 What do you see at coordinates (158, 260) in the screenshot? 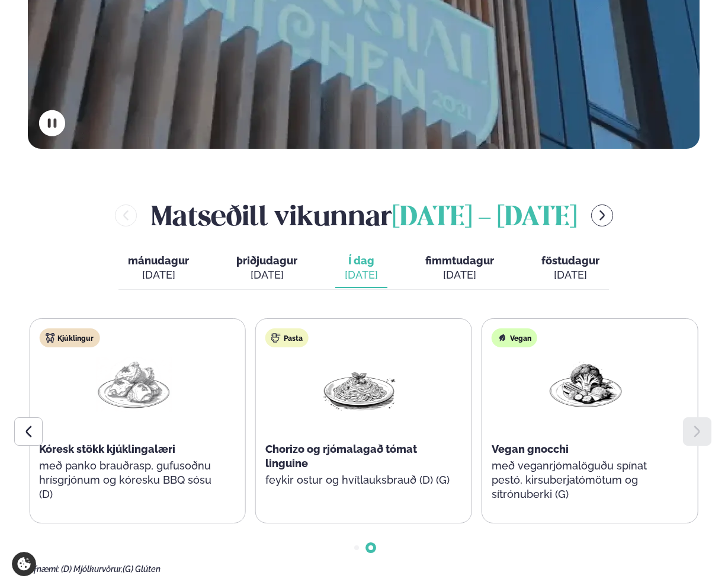
I see `span: mánudagur` at bounding box center [158, 260].